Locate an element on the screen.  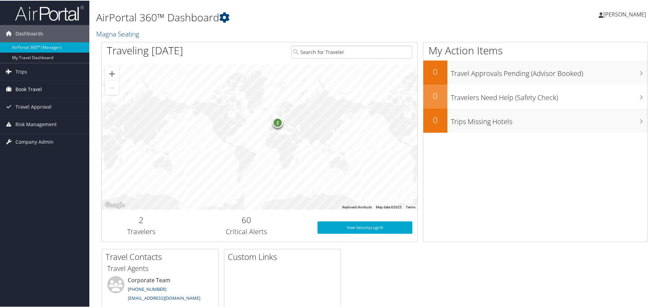
img: airportal-logo.png is located at coordinates (49, 12).